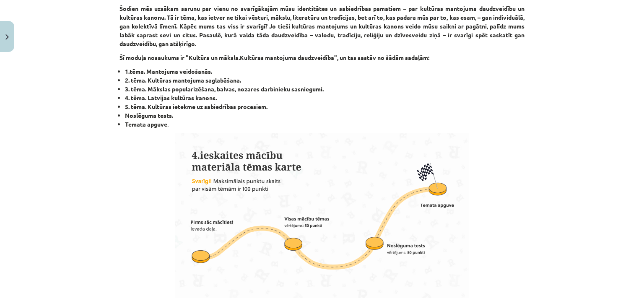  I want to click on b: 2. tēma. Kultūras mantojuma saglabāšana., so click(183, 80).